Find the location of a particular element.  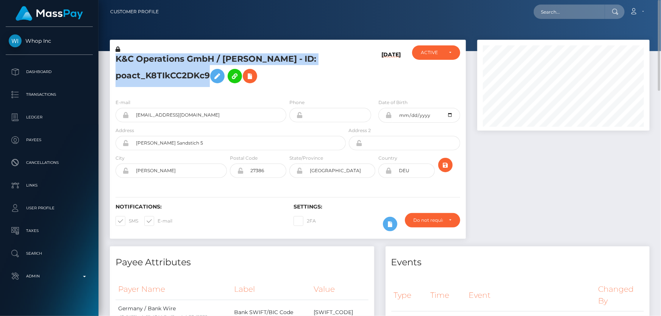

th: Type is located at coordinates (409, 295).